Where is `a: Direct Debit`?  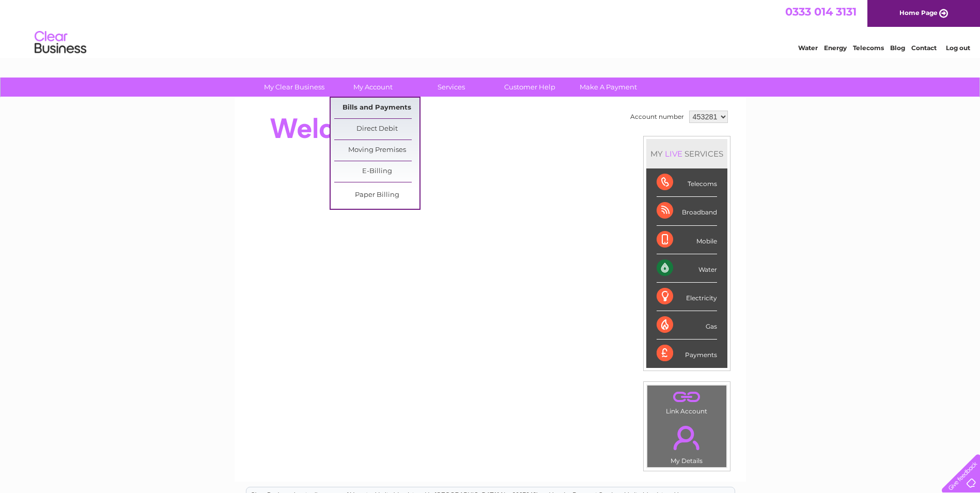 a: Direct Debit is located at coordinates (377, 129).